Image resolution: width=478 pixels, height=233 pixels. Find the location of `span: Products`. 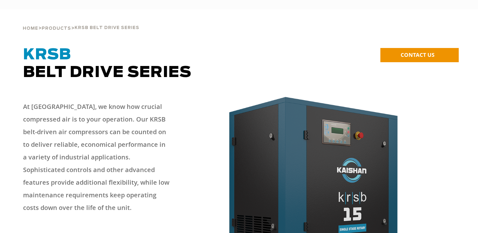

span: Products is located at coordinates (56, 28).